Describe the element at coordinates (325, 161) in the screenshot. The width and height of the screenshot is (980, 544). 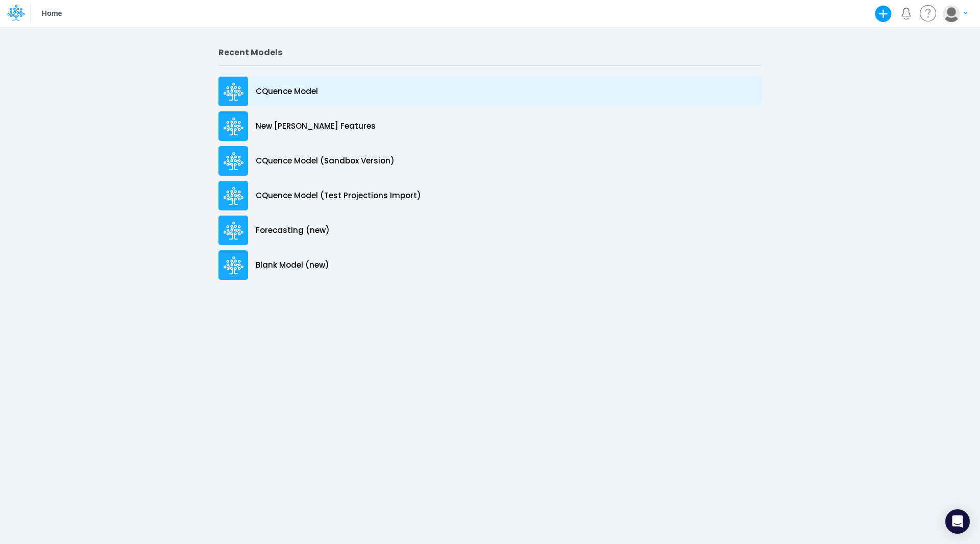
I see `p: CQuence Model (Sandbox Version)` at that location.